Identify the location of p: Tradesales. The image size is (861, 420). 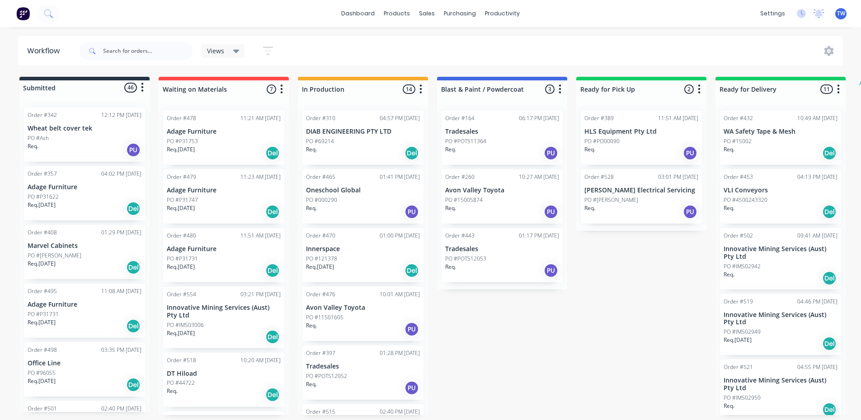
(363, 367).